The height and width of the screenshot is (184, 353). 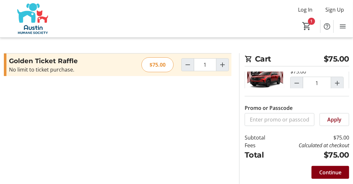 I want to click on td: Subtotal, so click(x=260, y=137).